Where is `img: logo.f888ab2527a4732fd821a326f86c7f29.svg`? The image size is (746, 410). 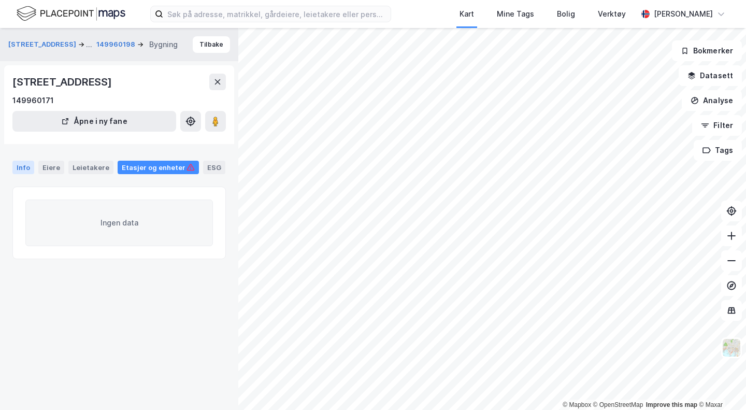
img: logo.f888ab2527a4732fd821a326f86c7f29.svg is located at coordinates (71, 13).